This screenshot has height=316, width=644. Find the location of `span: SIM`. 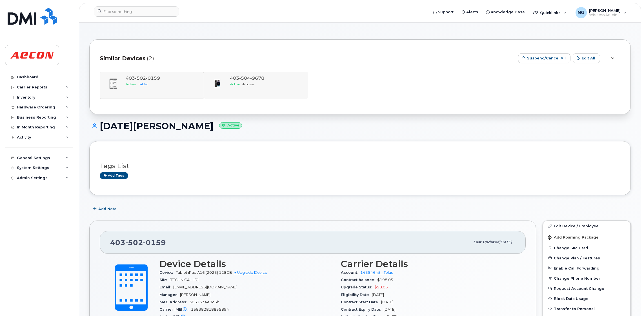

span: SIM is located at coordinates (165, 280).